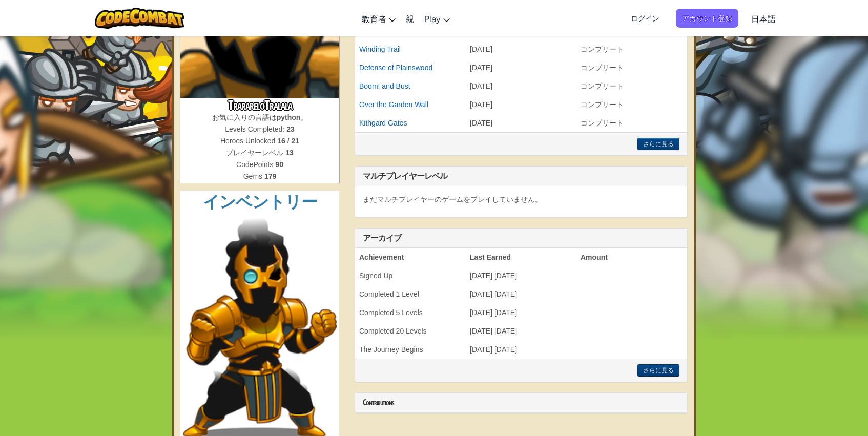 Image resolution: width=868 pixels, height=436 pixels. What do you see at coordinates (248, 141) in the screenshot?
I see `span: Heroes Unlocked` at bounding box center [248, 141].